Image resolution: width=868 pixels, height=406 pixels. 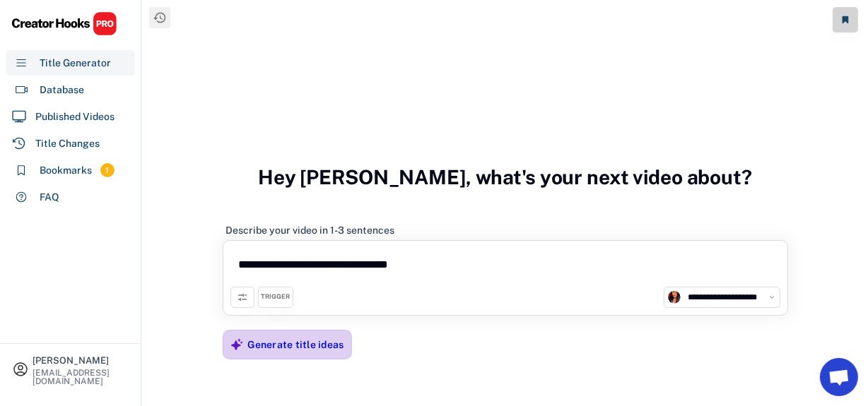 What do you see at coordinates (296, 345) in the screenshot?
I see `div: Generate title ideas` at bounding box center [296, 345].